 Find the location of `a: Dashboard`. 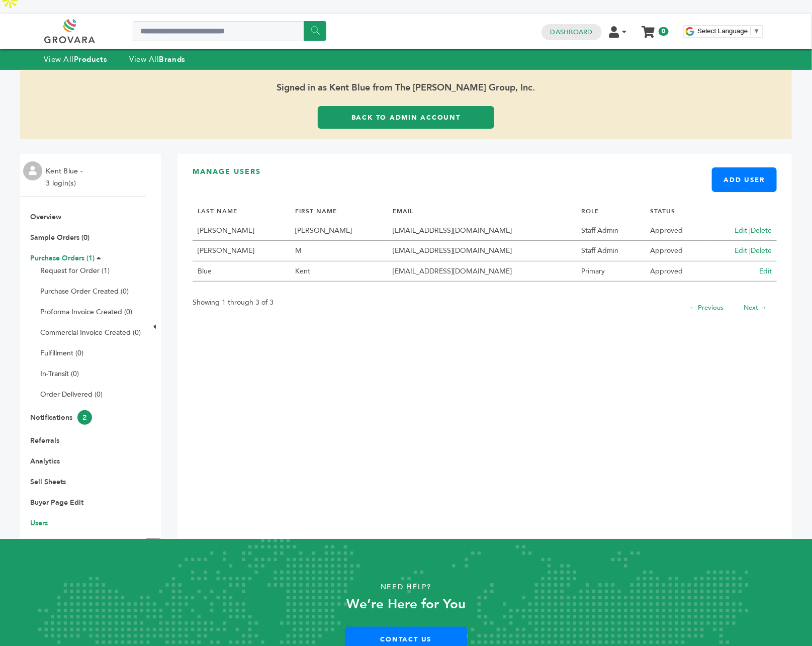

a: Dashboard is located at coordinates (571, 32).